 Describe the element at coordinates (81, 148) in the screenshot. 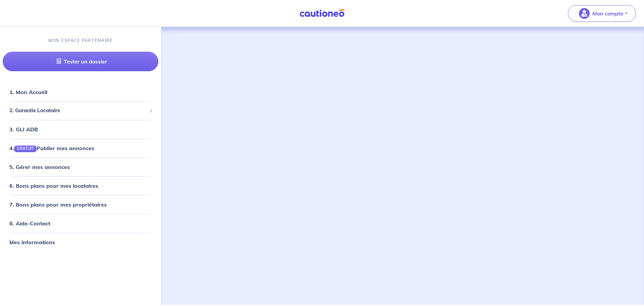

I see `div: 4.GRATUITPublier mes annonces` at that location.